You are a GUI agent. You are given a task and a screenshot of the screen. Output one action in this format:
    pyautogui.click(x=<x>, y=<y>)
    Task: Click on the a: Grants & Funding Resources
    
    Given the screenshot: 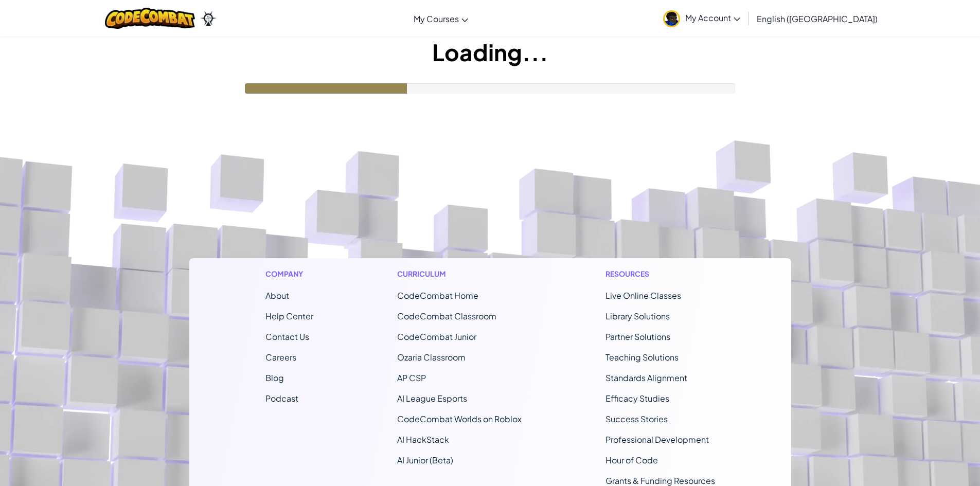 What is the action you would take?
    pyautogui.click(x=660, y=481)
    